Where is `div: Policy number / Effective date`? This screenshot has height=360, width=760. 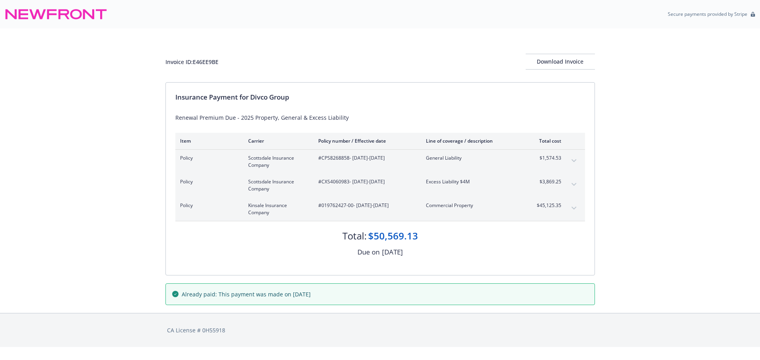 div: Policy number / Effective date is located at coordinates (366, 141).